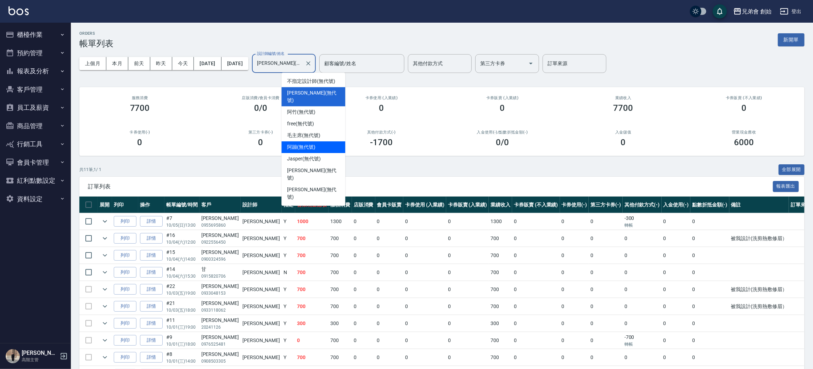 This screenshot has height=369, width=813. Describe the element at coordinates (381, 98) in the screenshot. I see `h2: 卡券使用 (入業績)` at that location.